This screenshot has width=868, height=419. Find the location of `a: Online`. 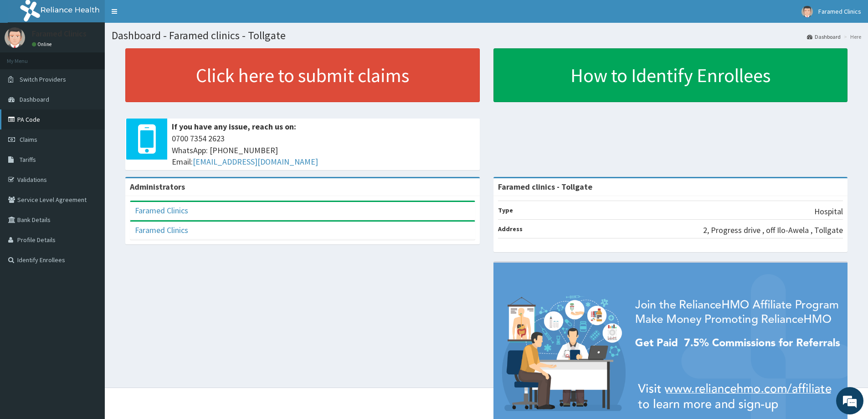

a: Online is located at coordinates (43, 44).